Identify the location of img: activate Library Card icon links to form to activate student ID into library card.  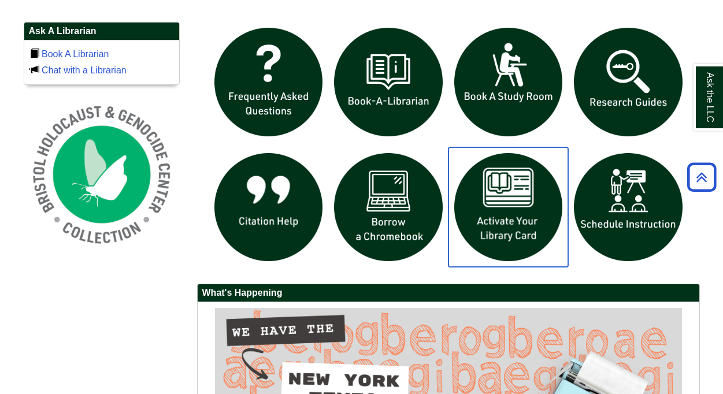
(509, 208).